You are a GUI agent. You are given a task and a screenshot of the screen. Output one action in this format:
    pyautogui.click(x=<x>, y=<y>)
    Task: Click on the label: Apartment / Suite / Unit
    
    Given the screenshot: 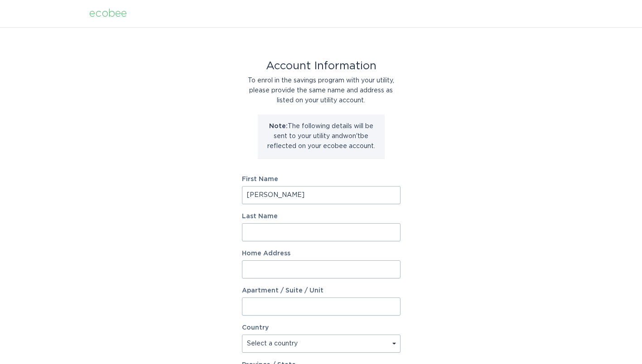 What is the action you would take?
    pyautogui.click(x=321, y=291)
    